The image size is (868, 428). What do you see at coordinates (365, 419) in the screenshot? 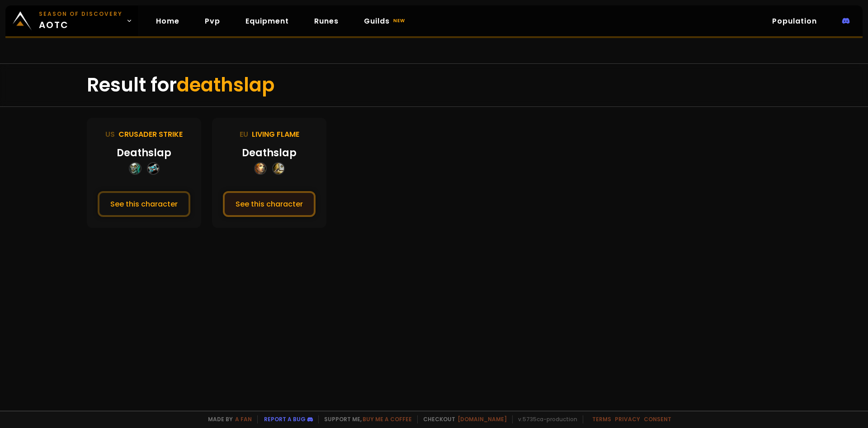
I see `span: Support me,` at bounding box center [365, 419].